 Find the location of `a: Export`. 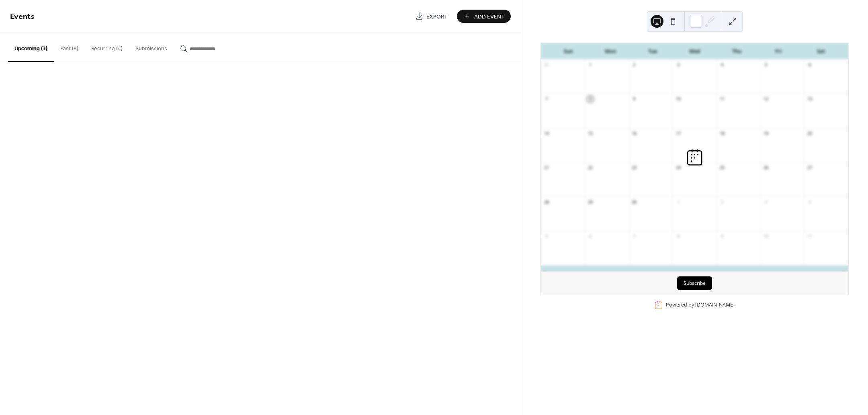

a: Export is located at coordinates (432, 16).